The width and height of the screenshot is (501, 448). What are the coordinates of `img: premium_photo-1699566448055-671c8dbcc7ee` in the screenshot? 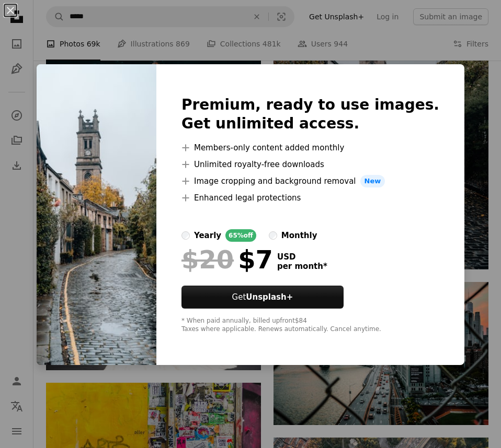 It's located at (96, 215).